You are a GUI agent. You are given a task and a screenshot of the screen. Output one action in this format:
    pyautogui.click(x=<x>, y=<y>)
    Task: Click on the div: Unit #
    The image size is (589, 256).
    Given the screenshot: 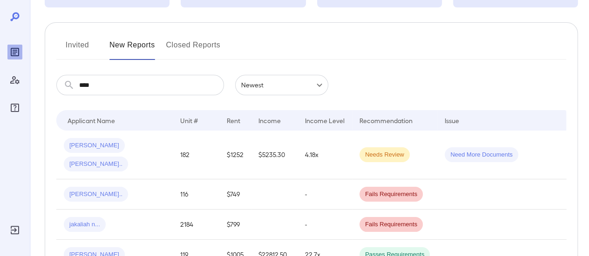 What is the action you would take?
    pyautogui.click(x=189, y=121)
    